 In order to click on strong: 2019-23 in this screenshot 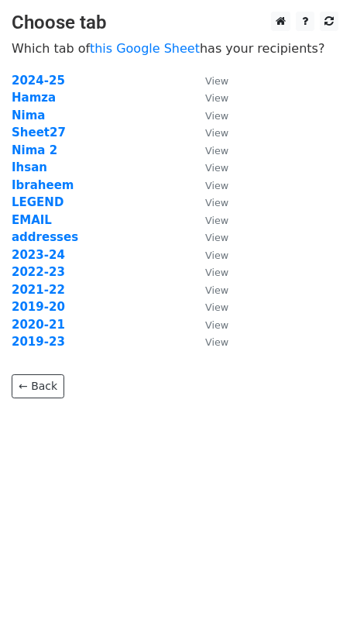, I will do `click(38, 342)`.